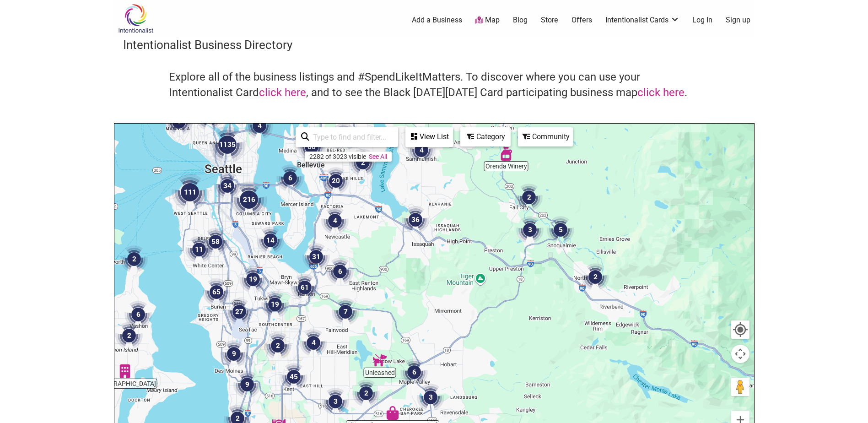 The width and height of the screenshot is (868, 423). Describe the element at coordinates (294, 377) in the screenshot. I see `div: 45` at that location.